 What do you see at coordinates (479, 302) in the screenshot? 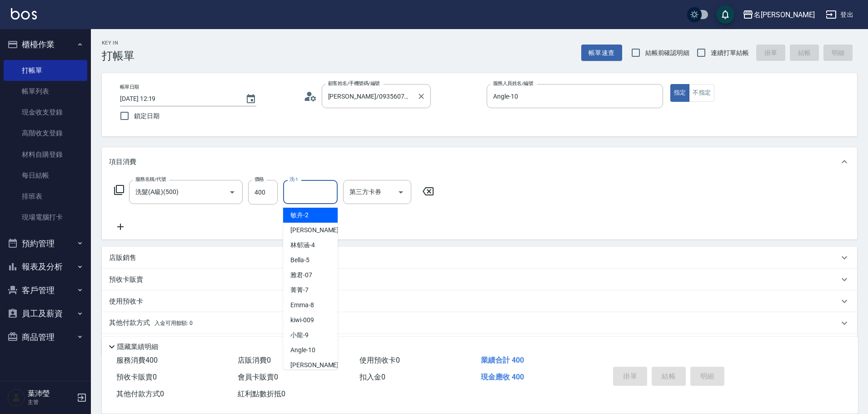
I see `div: 使用預收卡` at bounding box center [479, 302].